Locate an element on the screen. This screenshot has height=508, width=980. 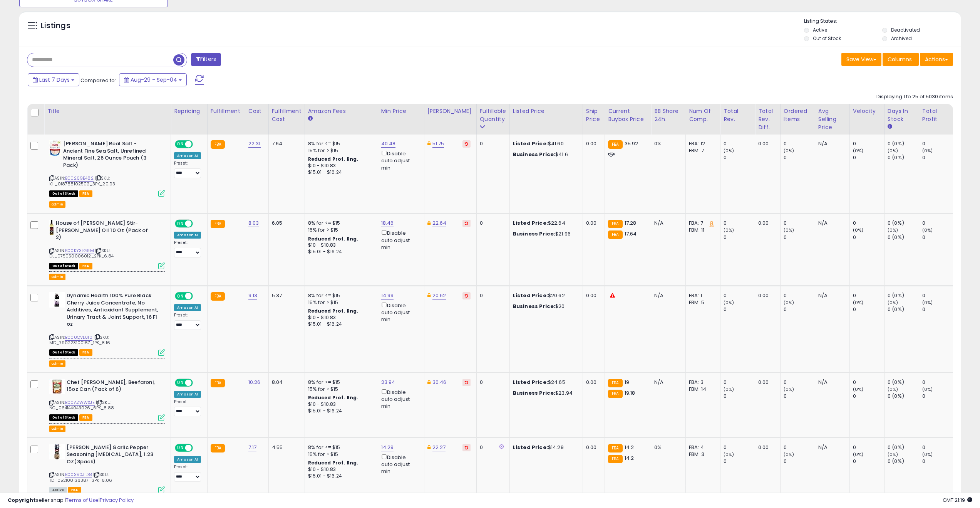
label: Out of Stock is located at coordinates (827, 39).